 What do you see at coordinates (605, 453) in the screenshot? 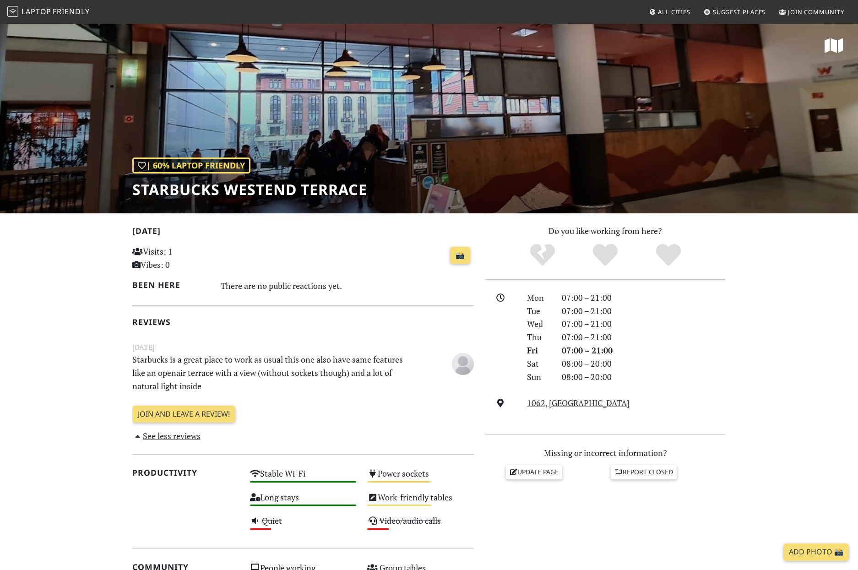
I see `p: Missing or incorrect information?` at bounding box center [605, 453].